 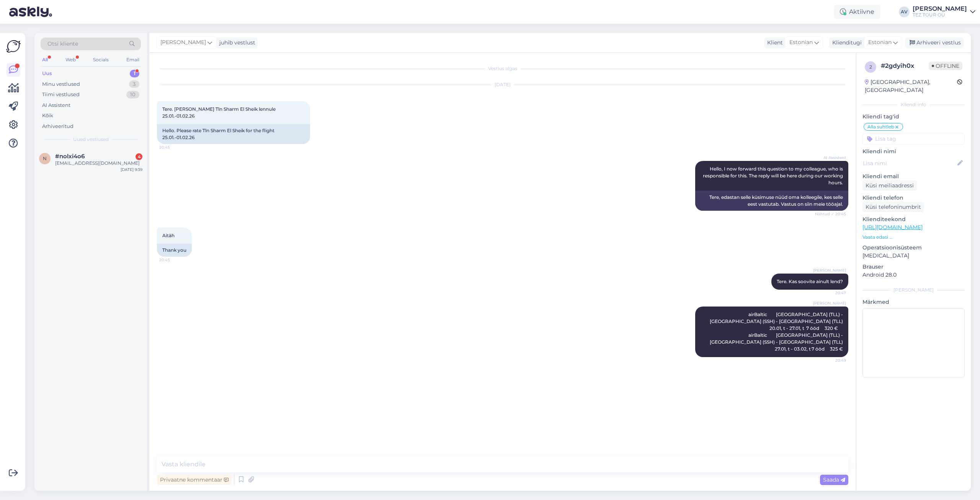 What do you see at coordinates (133, 60) in the screenshot?
I see `div: Email` at bounding box center [133, 60].